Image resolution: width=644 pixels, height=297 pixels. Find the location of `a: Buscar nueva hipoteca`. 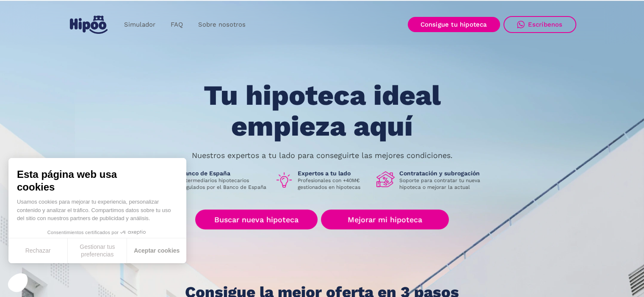

a: Buscar nueva hipoteca is located at coordinates (256, 220).